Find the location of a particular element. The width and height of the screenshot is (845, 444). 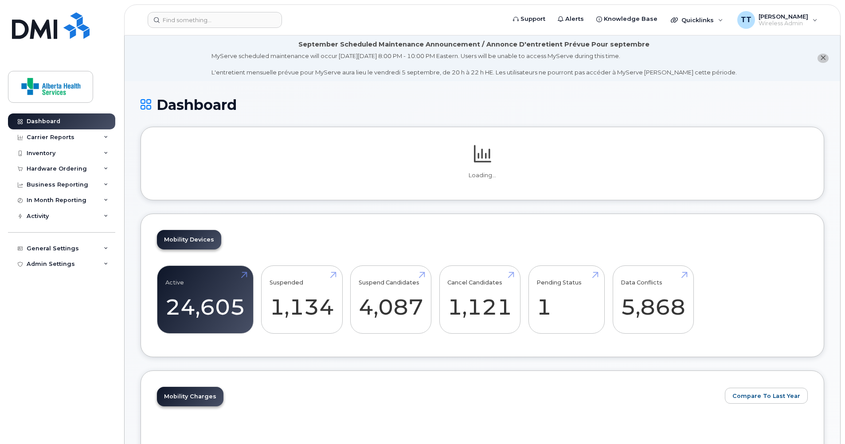

a: Cancel Candidates 1,121 is located at coordinates (480, 300).